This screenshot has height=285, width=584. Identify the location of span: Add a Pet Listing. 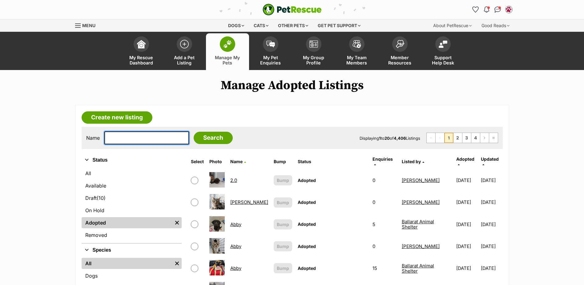
(184, 60).